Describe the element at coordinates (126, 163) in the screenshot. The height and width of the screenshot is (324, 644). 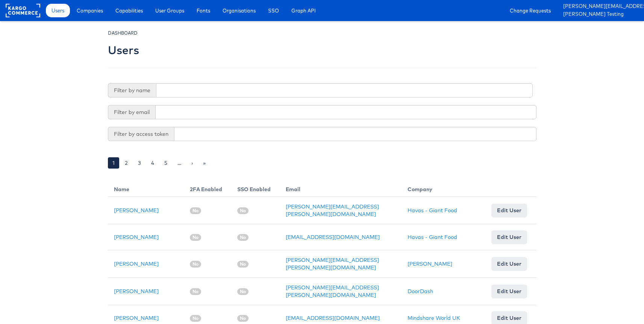
I see `a: 2` at that location.